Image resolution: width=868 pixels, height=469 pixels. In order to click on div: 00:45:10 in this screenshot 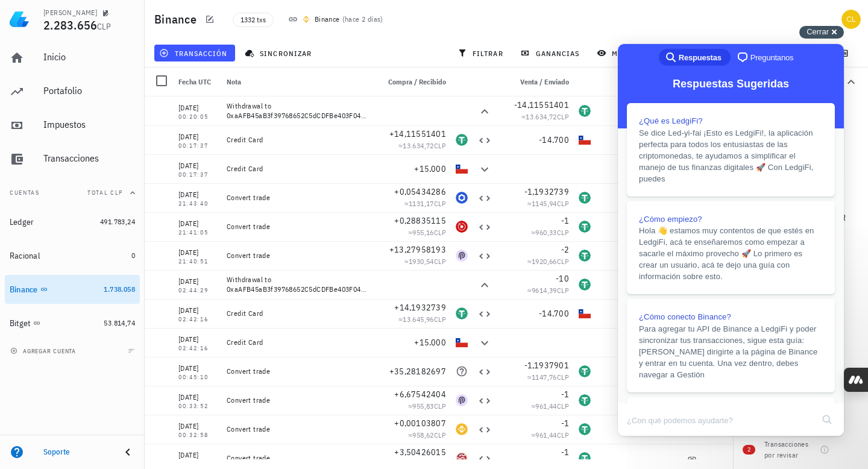, I will do `click(198, 377)`.